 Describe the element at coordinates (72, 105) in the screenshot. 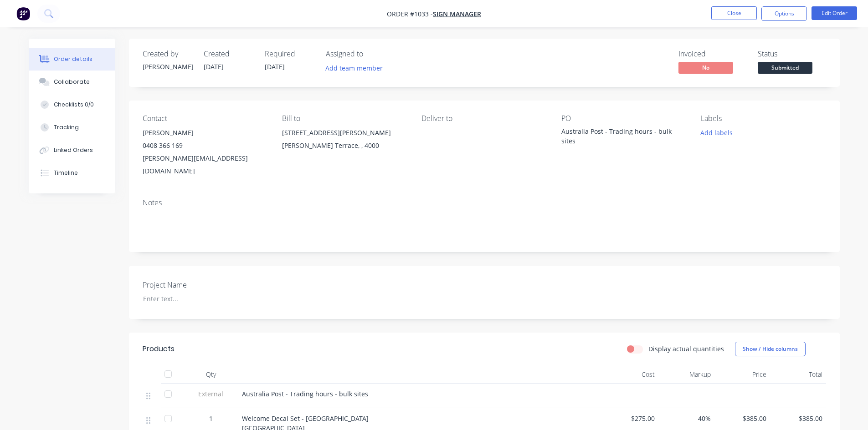

I see `button: Checklists 0/0` at that location.